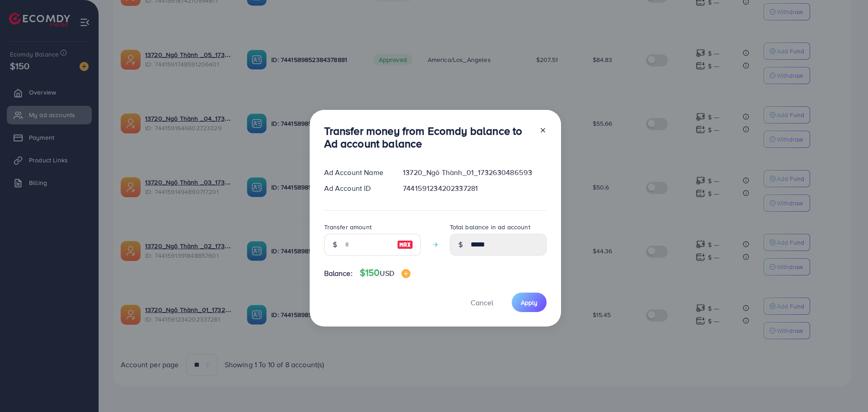  I want to click on div: 7441591234202337281, so click(474, 188).